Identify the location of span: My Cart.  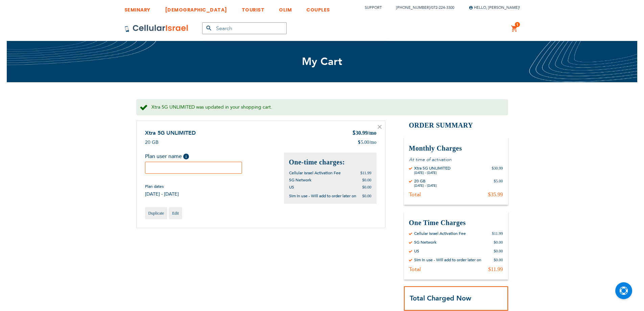
(322, 61).